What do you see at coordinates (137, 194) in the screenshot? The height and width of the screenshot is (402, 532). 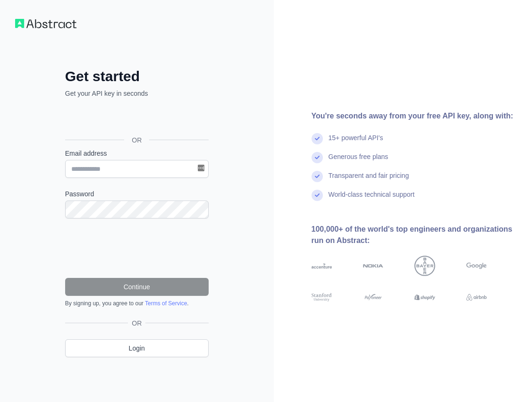 I see `label: Password` at bounding box center [137, 194].